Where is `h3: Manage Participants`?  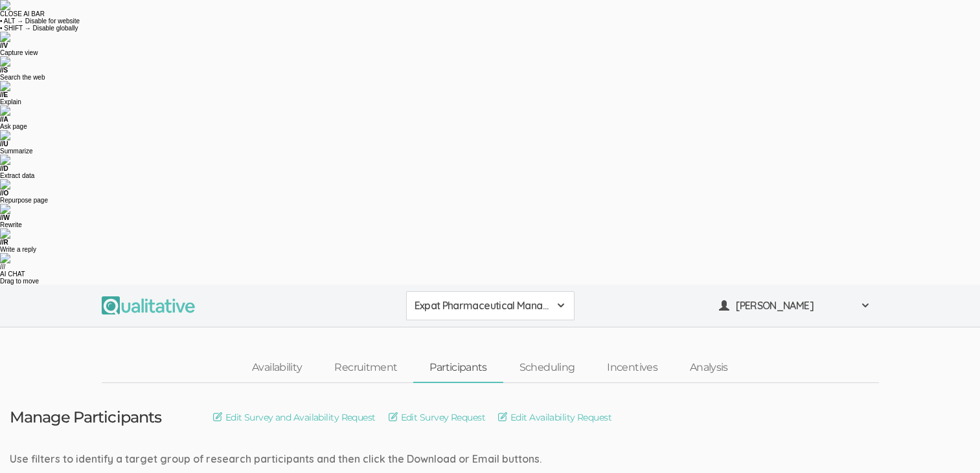
h3: Manage Participants is located at coordinates (86, 417).